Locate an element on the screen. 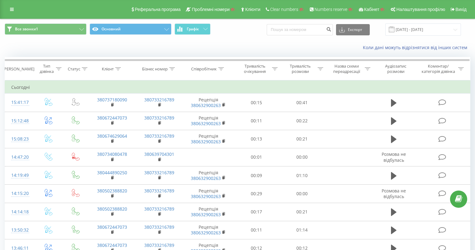 The image size is (475, 250). span: Все звонки1 is located at coordinates (27, 29).